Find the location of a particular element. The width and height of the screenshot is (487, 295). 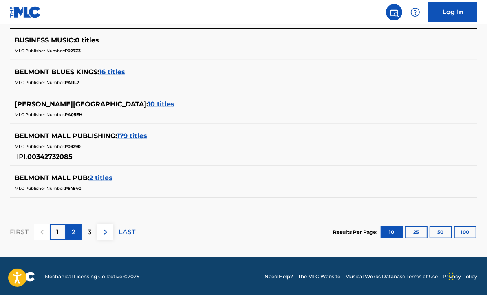

span: 179 titles is located at coordinates (132, 136).